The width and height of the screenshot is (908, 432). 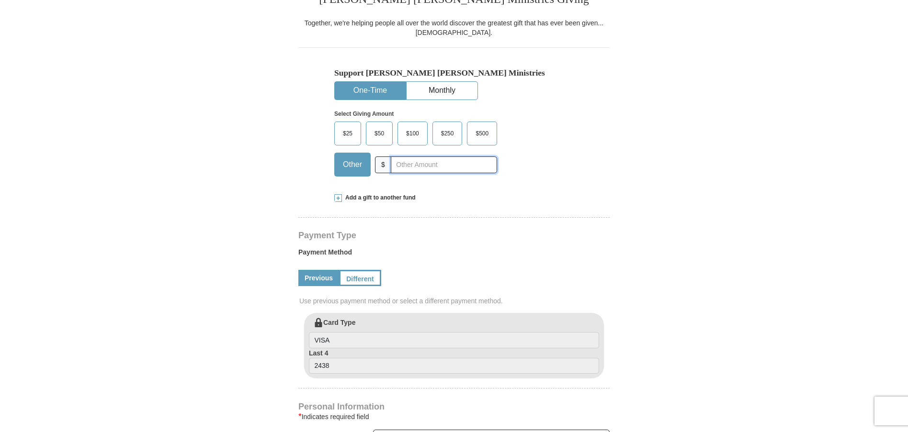 I want to click on span: Add a gift to another fund, so click(x=379, y=198).